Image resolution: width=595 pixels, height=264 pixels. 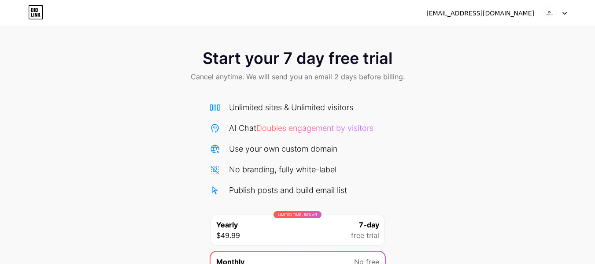 I want to click on div: Publish posts and build email list, so click(x=288, y=190).